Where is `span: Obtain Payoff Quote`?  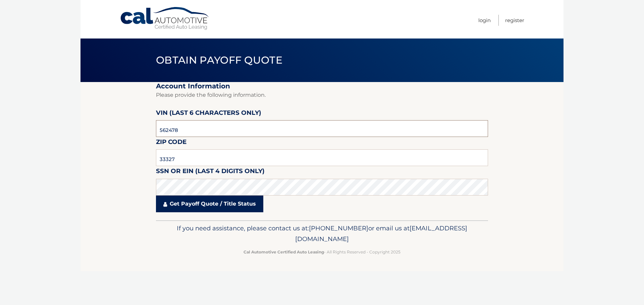
span: Obtain Payoff Quote is located at coordinates (219, 60).